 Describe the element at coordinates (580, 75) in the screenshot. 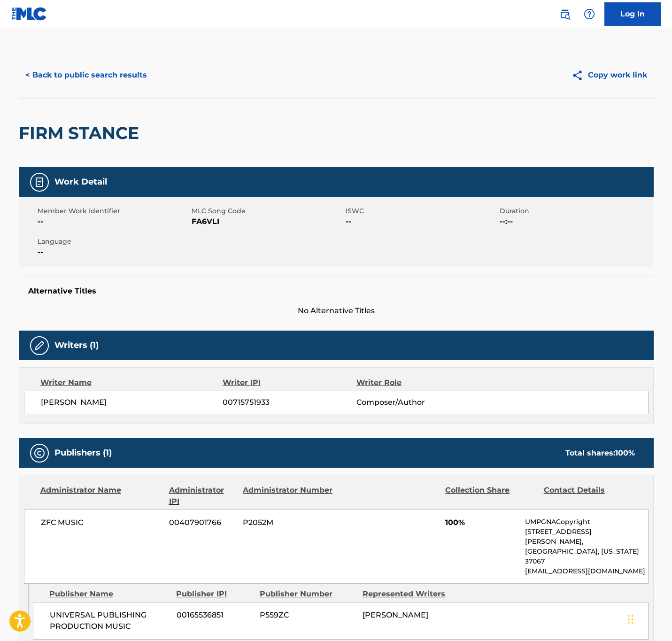

I see `img: Copy work link` at that location.